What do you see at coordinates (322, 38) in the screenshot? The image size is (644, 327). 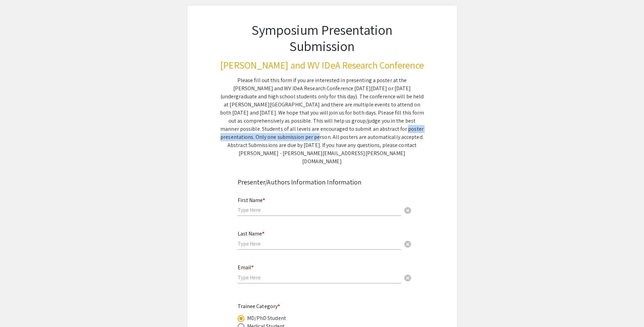 I see `h1: Symposium Presentation Submission` at bounding box center [322, 38].